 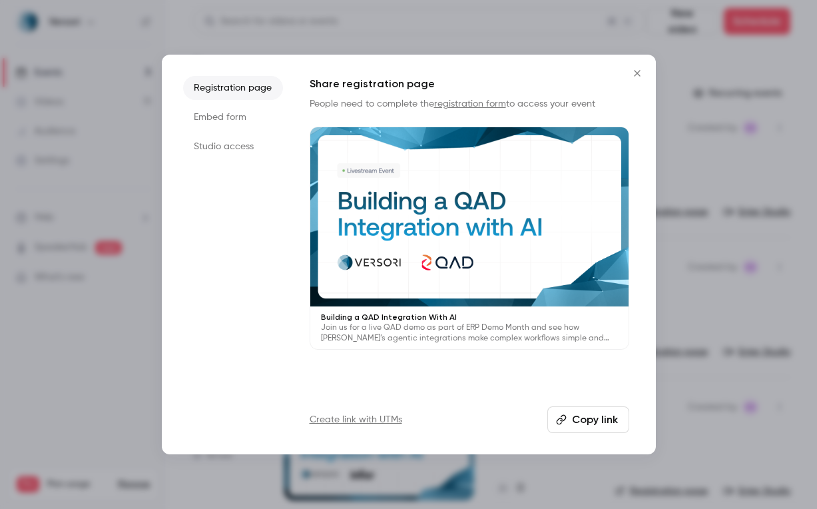 I want to click on button: Close, so click(x=637, y=73).